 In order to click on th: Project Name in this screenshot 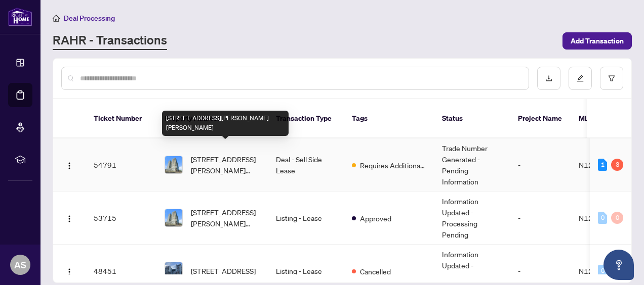, I will do `click(540, 119)`.